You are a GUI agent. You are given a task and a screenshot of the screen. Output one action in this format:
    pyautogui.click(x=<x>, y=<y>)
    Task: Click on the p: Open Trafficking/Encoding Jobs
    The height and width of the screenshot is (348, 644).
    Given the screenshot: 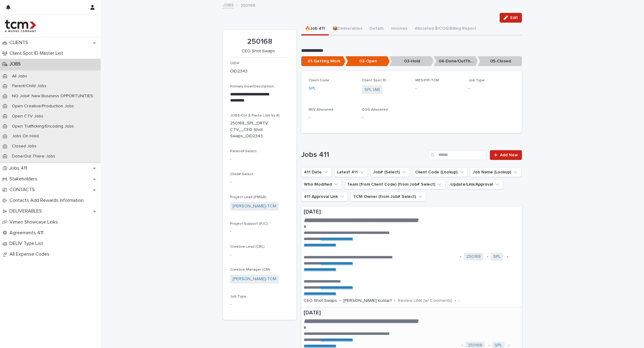 What is the action you would take?
    pyautogui.click(x=43, y=126)
    